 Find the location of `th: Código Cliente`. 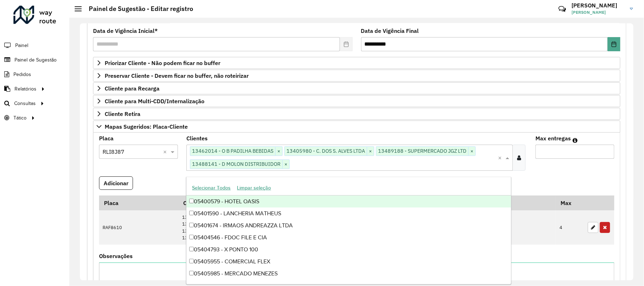

th: Código Cliente is located at coordinates (282, 203).